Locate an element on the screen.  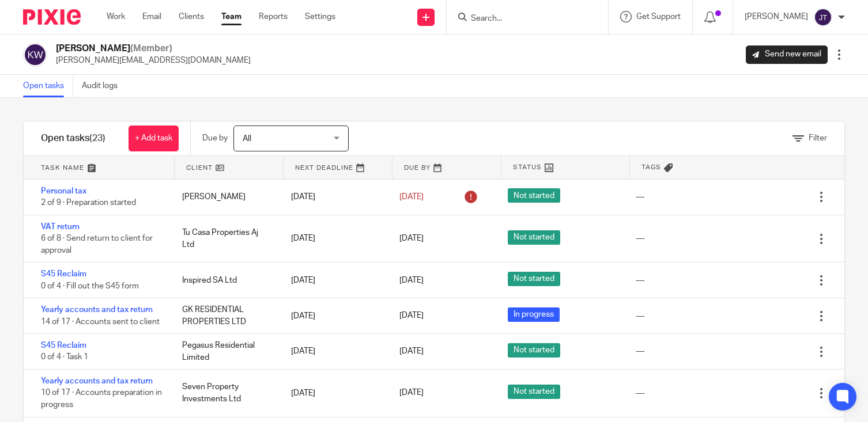
span: Get Support is located at coordinates (658, 17).